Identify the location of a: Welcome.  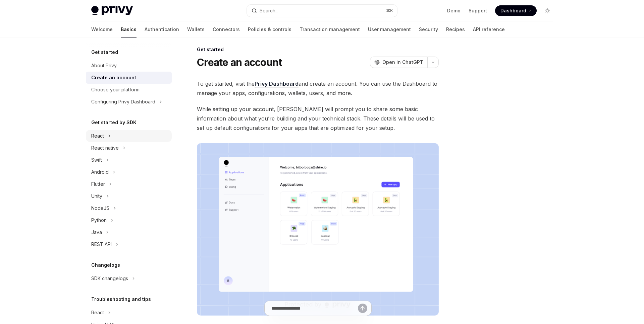
(102, 30).